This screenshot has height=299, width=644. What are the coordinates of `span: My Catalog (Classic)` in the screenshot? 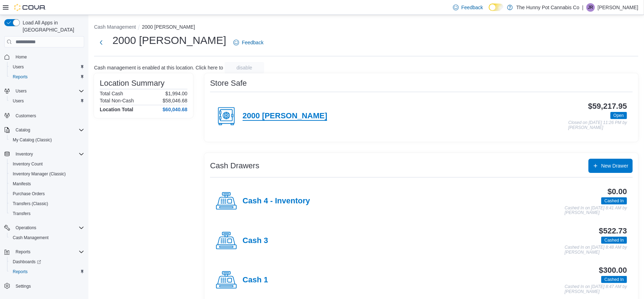 It's located at (47, 140).